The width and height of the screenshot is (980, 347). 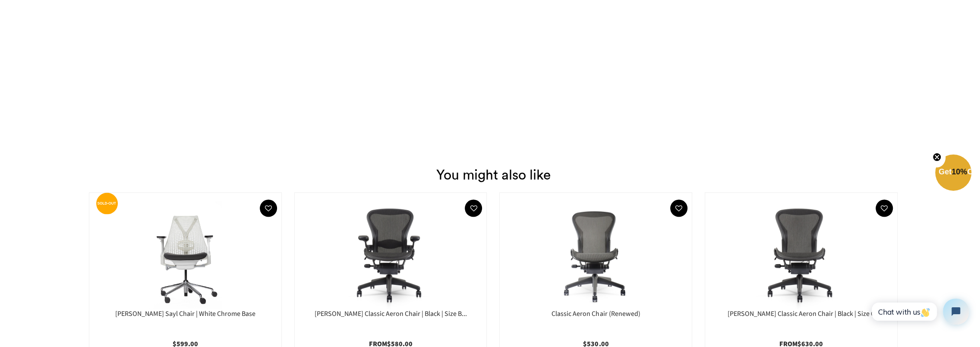 What do you see at coordinates (953, 174) in the screenshot?
I see `div: Get10%OffClose teaser` at bounding box center [953, 174].